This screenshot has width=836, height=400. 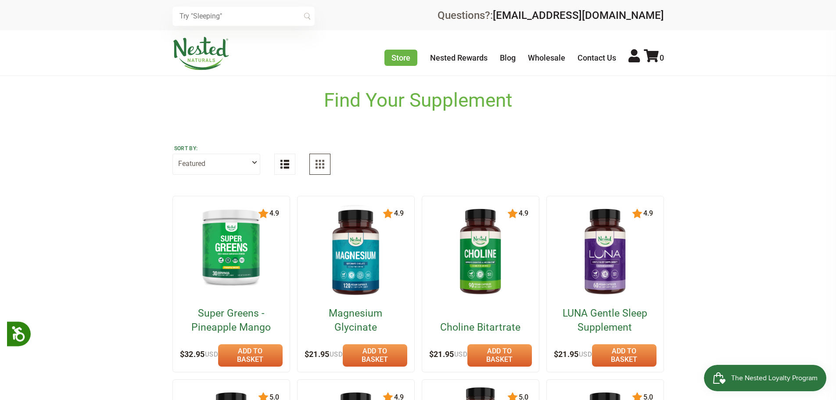 I want to click on img: LUNA Gentle Sleep Supplement, so click(x=605, y=252).